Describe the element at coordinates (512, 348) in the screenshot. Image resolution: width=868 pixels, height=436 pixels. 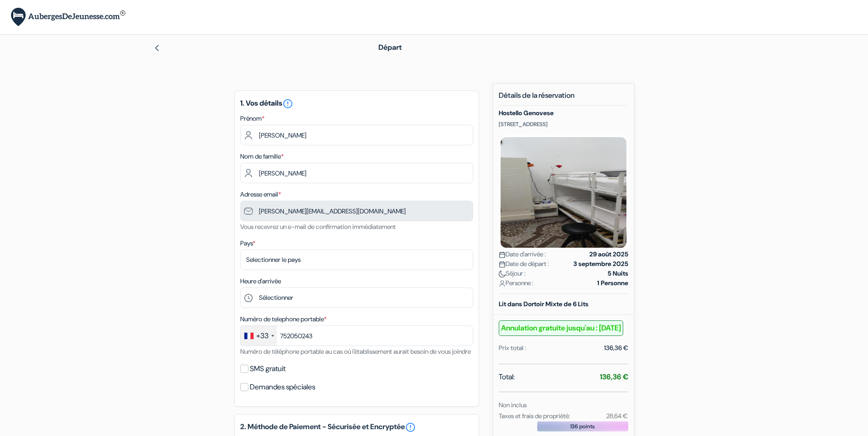
I see `div: Prix total :` at that location.